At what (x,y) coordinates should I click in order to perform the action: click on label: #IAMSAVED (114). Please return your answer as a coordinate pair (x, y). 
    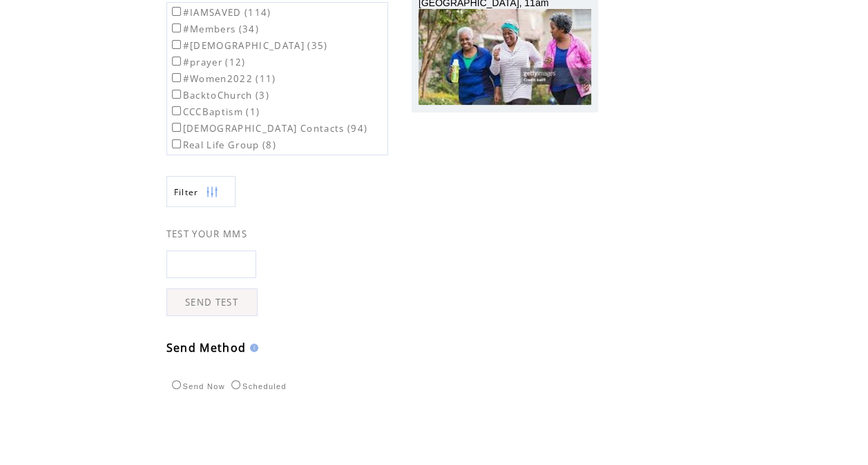
    Looking at the image, I should click on (220, 13).